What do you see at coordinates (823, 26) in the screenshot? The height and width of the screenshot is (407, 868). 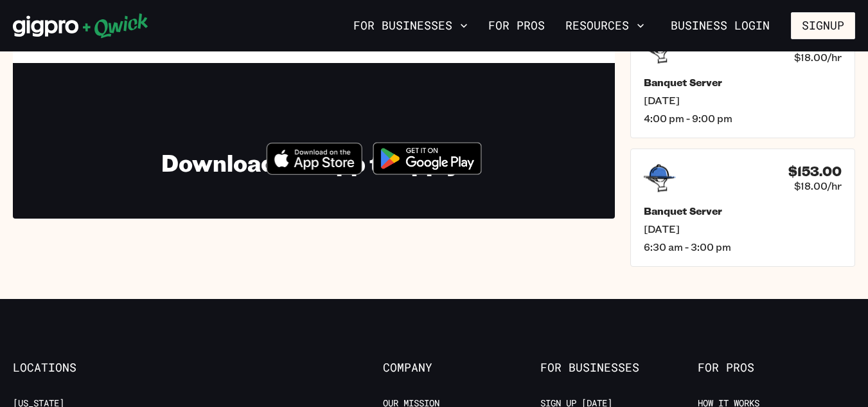 I see `button: Signup` at bounding box center [823, 26].